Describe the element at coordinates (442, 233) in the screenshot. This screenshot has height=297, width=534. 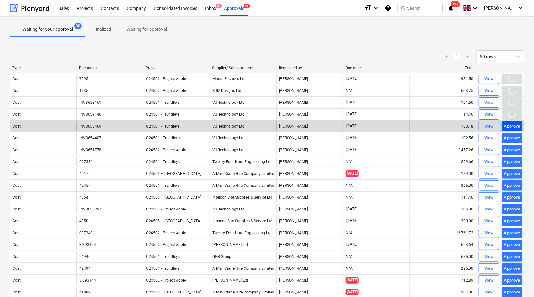
I see `div: 16,761.72` at that location.